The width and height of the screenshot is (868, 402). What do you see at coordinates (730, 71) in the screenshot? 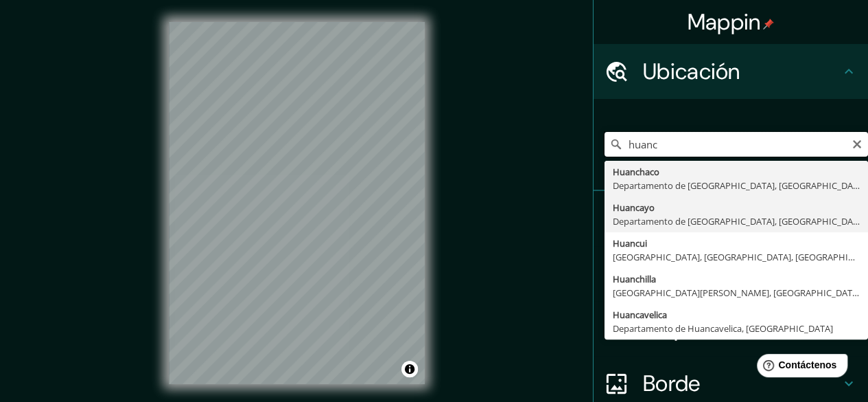
I see `div: Ubicación` at bounding box center [730, 71].